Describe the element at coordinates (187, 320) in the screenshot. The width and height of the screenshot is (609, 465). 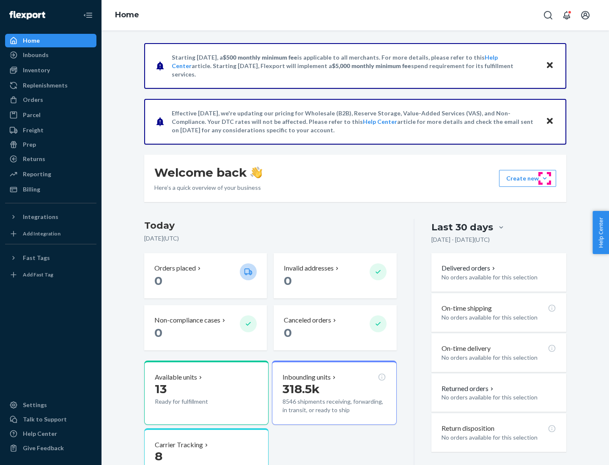
I see `p: Non-compliance cases` at that location.